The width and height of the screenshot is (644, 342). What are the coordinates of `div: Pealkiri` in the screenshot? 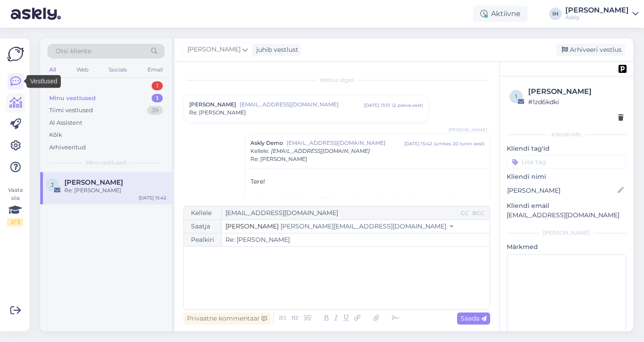 It's located at (203, 240).